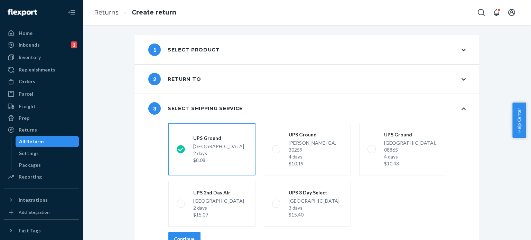  Describe the element at coordinates (30, 165) in the screenshot. I see `div: Packages` at that location.